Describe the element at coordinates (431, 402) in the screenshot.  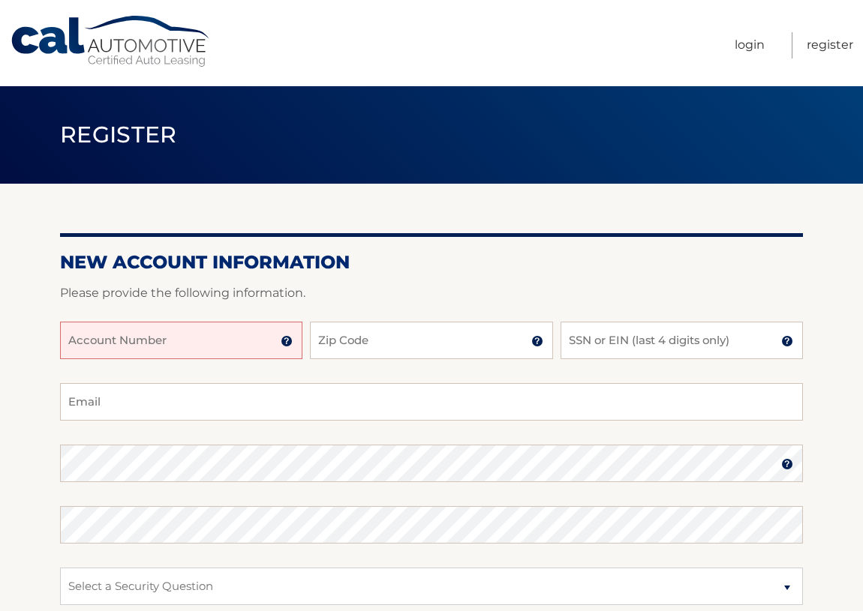
I see `input: Email` at that location.